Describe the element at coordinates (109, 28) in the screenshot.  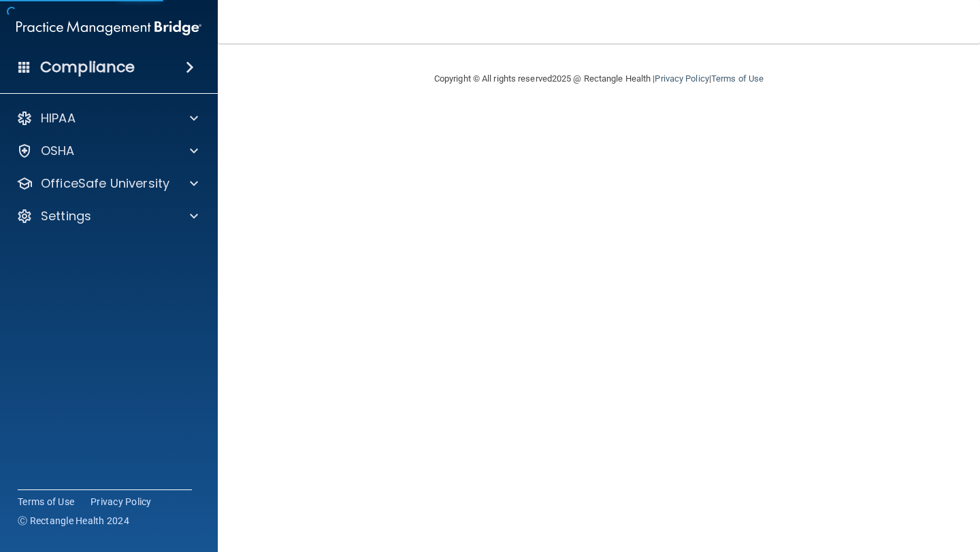
I see `img: PMB logo` at that location.